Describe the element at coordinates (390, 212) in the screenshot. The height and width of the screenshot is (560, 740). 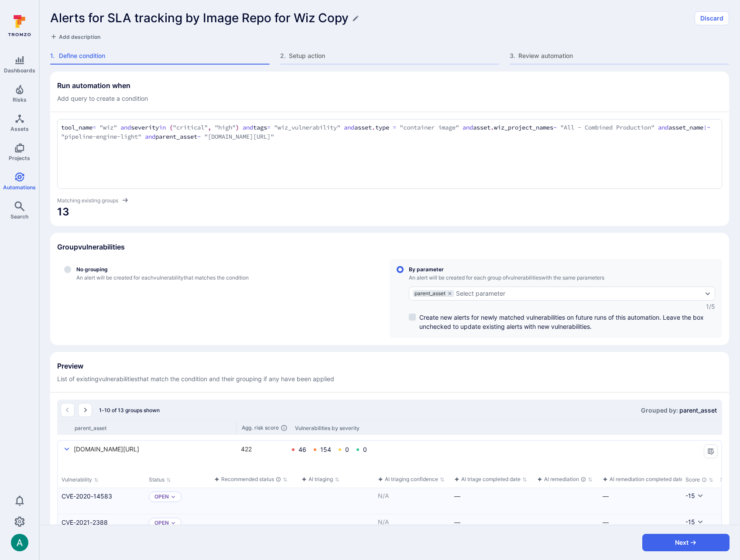
I see `span: Matching counter` at that location.